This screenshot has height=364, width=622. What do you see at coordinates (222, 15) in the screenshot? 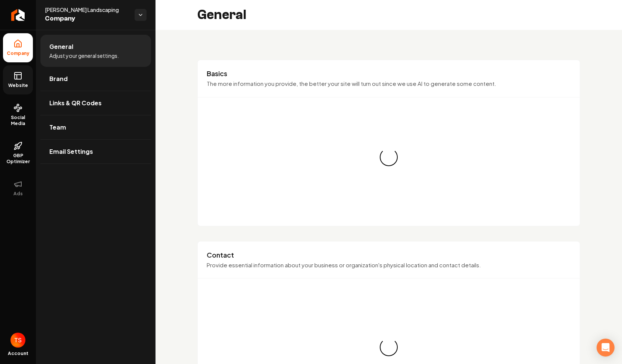
I see `h2: General` at bounding box center [222, 15].